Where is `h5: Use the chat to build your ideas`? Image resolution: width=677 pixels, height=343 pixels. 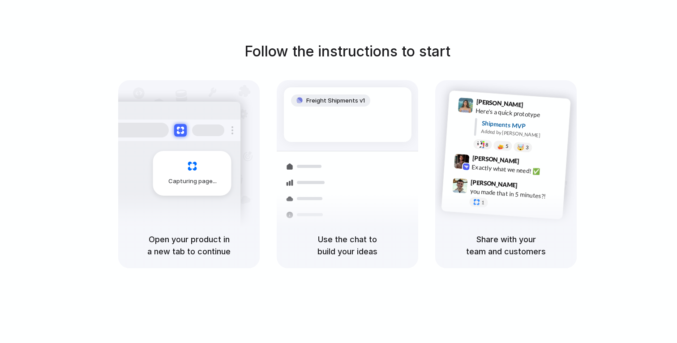
h5: Use the chat to build your ideas is located at coordinates (347, 245).